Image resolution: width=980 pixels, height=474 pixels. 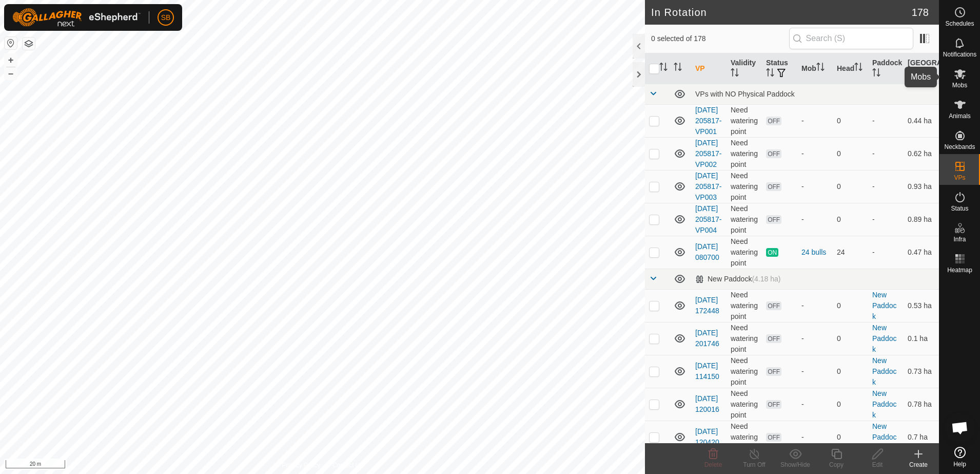 I want to click on td: 0.93 ha, so click(x=920, y=186).